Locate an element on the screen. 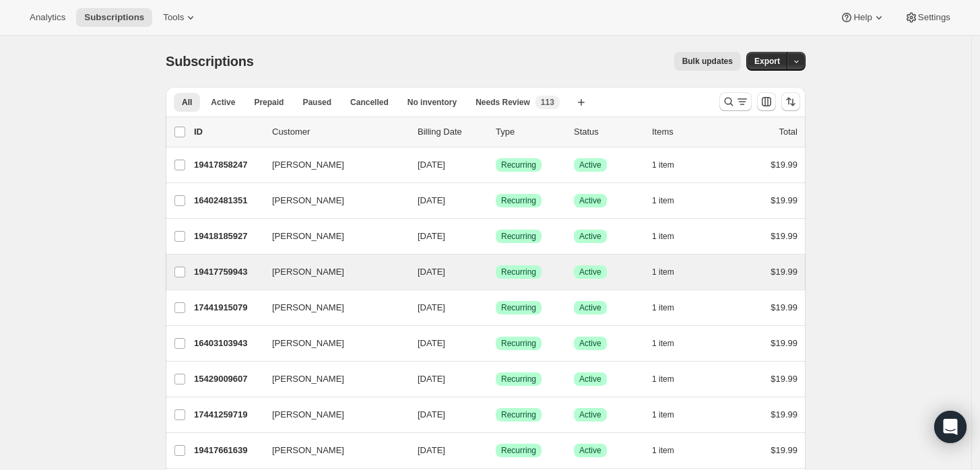 The image size is (980, 470). button: Analytics is located at coordinates (48, 18).